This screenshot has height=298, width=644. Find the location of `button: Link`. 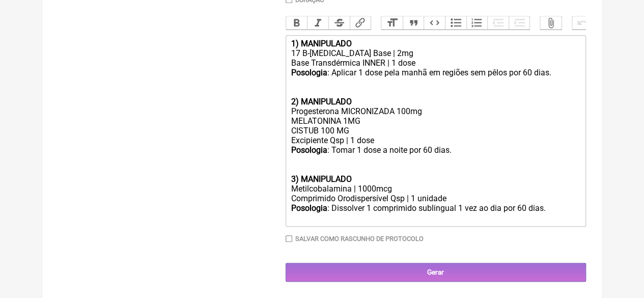

button: Link is located at coordinates (360, 23).